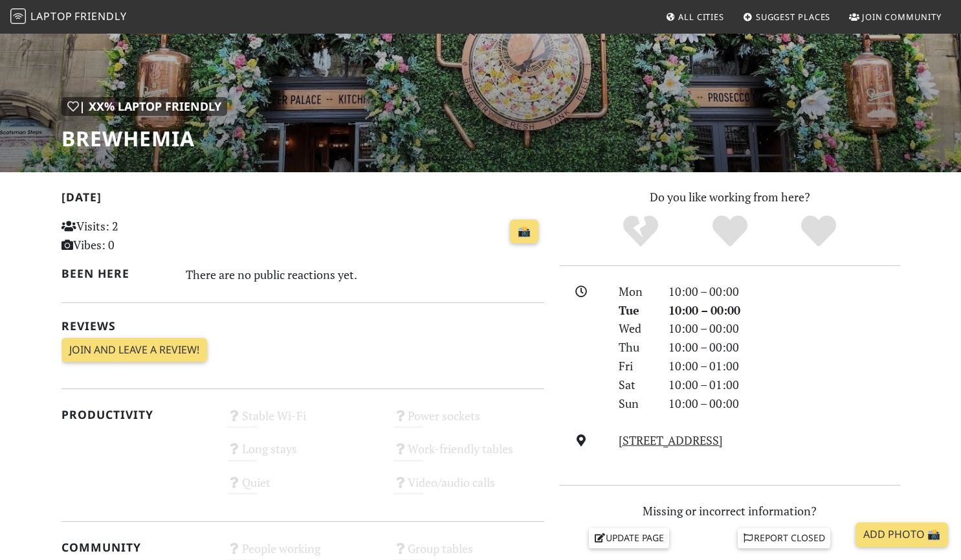 The width and height of the screenshot is (961, 560). Describe the element at coordinates (785, 538) in the screenshot. I see `a: Report closed` at that location.